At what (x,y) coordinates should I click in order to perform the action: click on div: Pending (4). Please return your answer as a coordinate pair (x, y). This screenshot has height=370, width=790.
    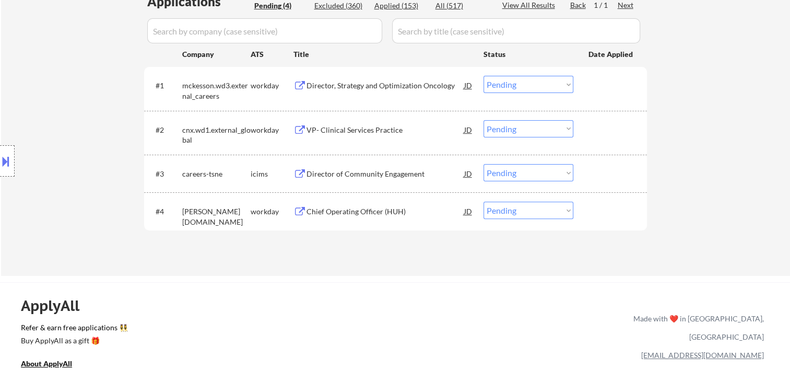
    Looking at the image, I should click on (280, 6).